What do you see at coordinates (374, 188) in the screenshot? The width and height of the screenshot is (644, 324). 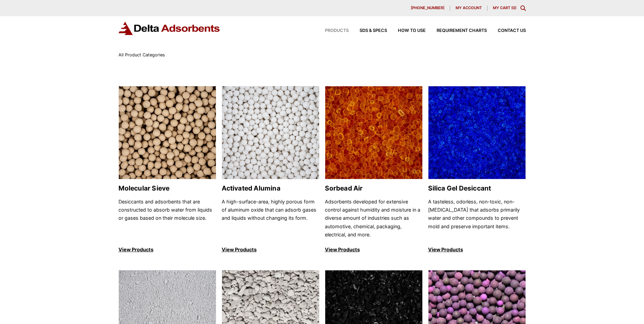 I see `h2: Sorbead Air` at bounding box center [374, 188].